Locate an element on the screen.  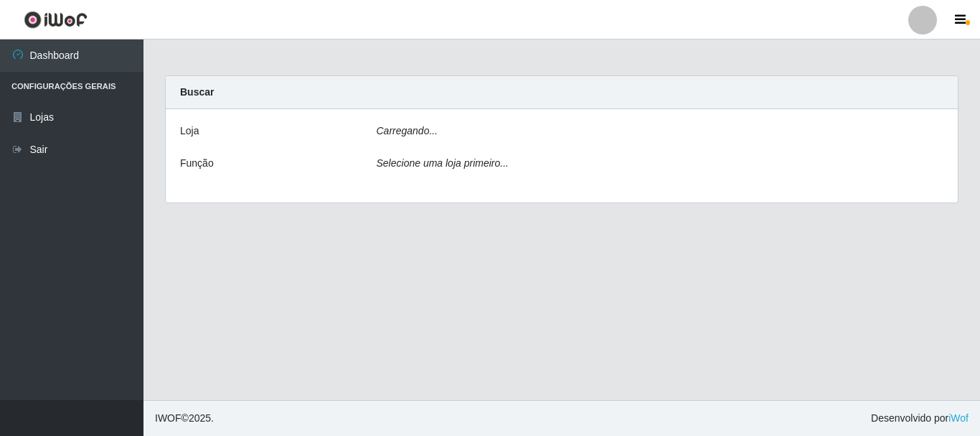
a: iWof is located at coordinates (958, 418).